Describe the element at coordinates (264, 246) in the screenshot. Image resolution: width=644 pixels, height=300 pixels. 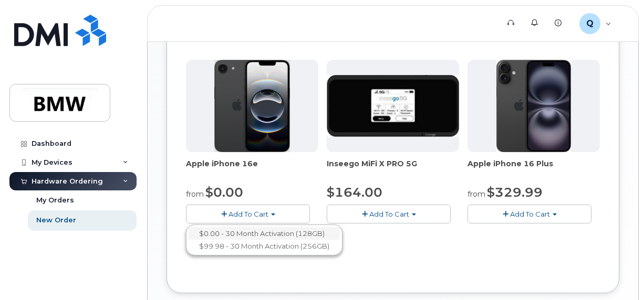
I see `a: $99.98 - 30 Month Activation (256GB)` at that location.